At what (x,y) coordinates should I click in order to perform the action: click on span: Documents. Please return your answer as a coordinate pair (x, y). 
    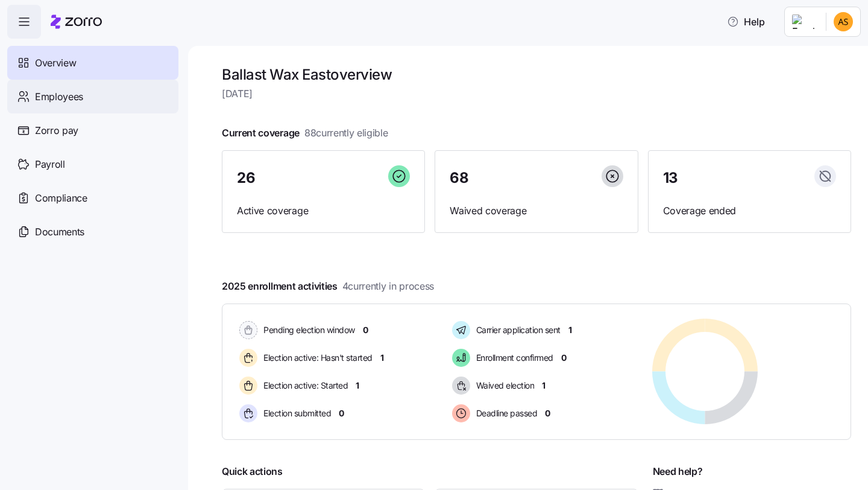
    Looking at the image, I should click on (59, 232).